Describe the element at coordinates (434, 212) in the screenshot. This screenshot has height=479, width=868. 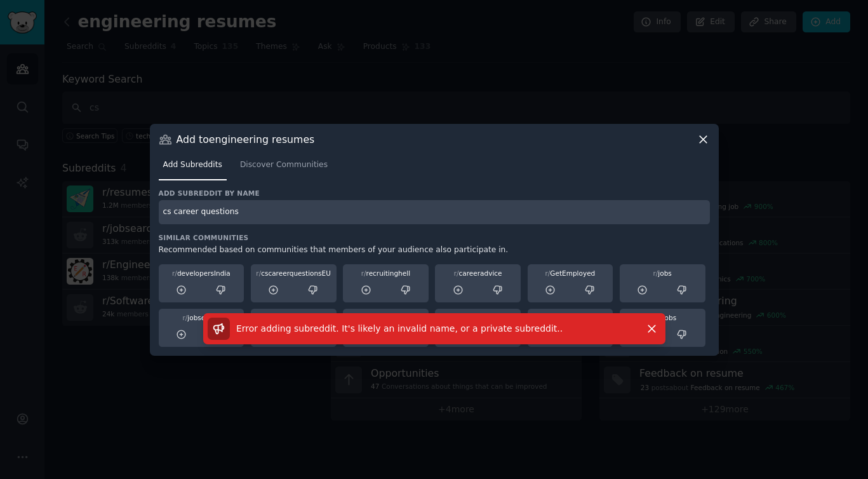
I see `input: Enter subreddit name and press enter` at that location.